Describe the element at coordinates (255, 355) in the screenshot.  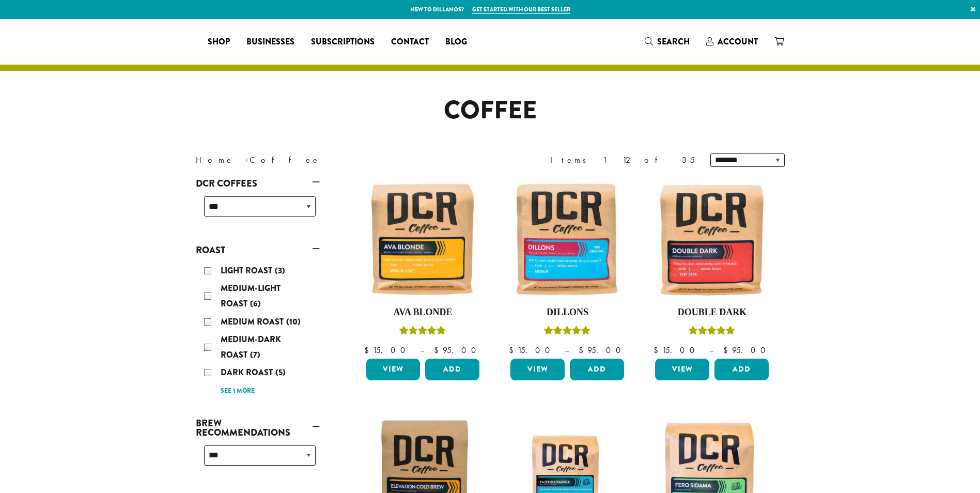
I see `span: (7)` at that location.